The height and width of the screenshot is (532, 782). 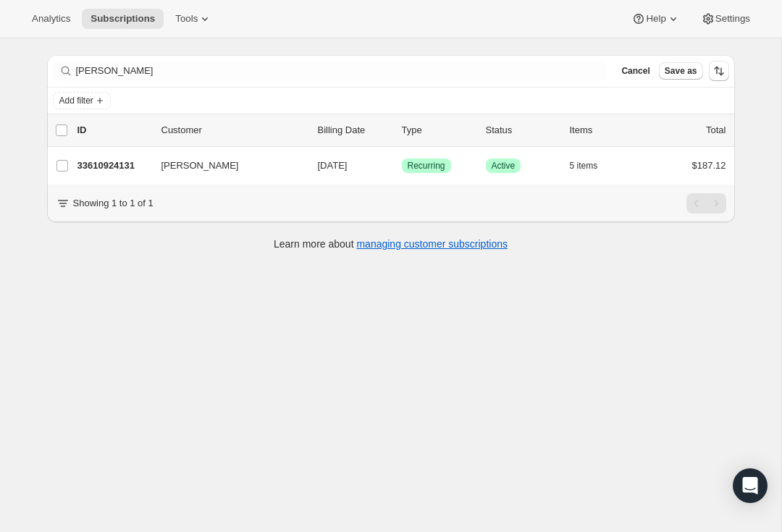 I want to click on span: Save as, so click(x=681, y=71).